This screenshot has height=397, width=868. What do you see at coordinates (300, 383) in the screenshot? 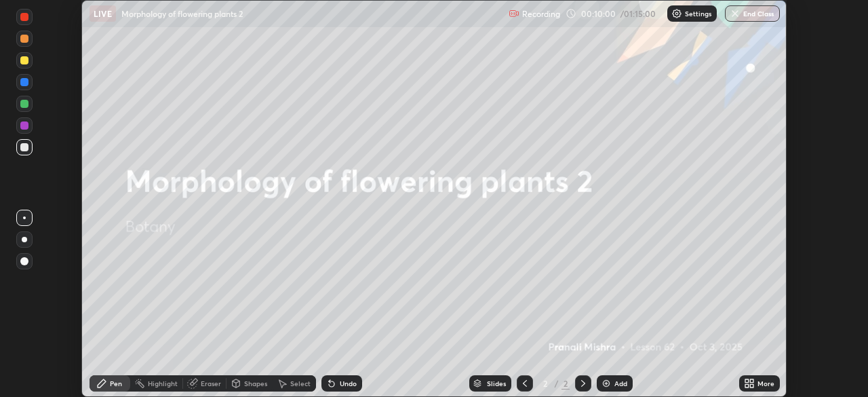
I see `div: Select` at bounding box center [300, 383].